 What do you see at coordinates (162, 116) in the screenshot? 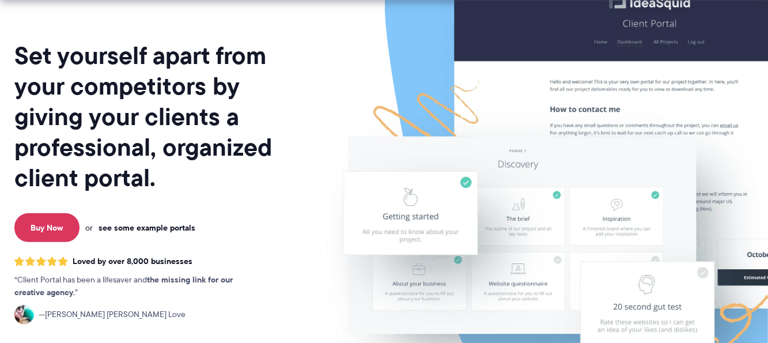
I see `h1: Set yourself apart from your competitors by giving your clients a professional, organized client ...` at bounding box center [162, 116].